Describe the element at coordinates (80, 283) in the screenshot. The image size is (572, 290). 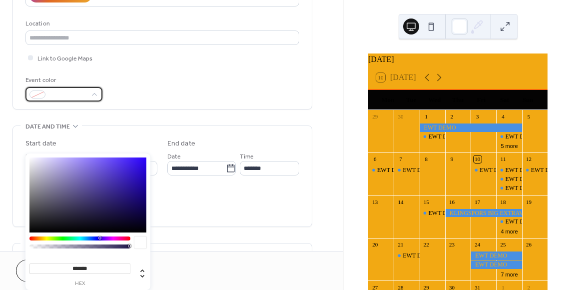
I see `label: hex` at that location.